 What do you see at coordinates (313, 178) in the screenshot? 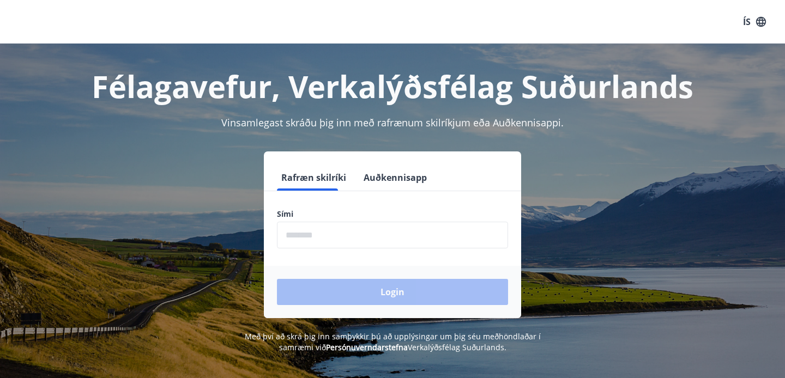
I see `button: Rafræn skilríki` at bounding box center [313, 178].